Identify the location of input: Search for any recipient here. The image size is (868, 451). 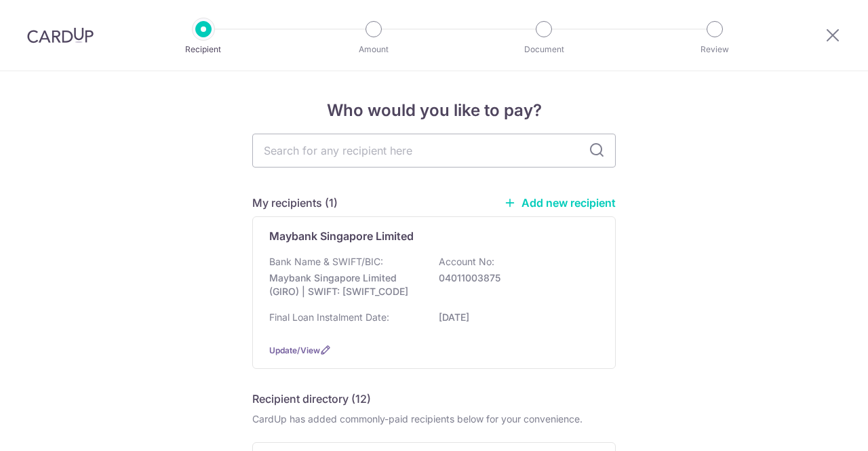
(434, 150).